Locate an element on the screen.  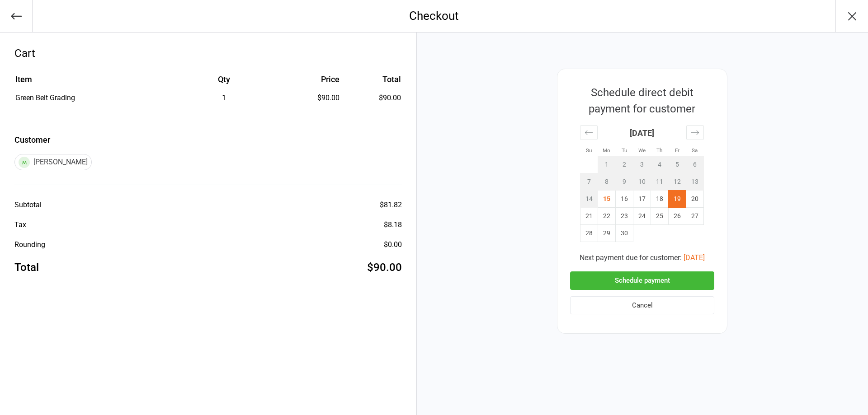
td: Not available. Friday, September 12, 2025 is located at coordinates (677, 182).